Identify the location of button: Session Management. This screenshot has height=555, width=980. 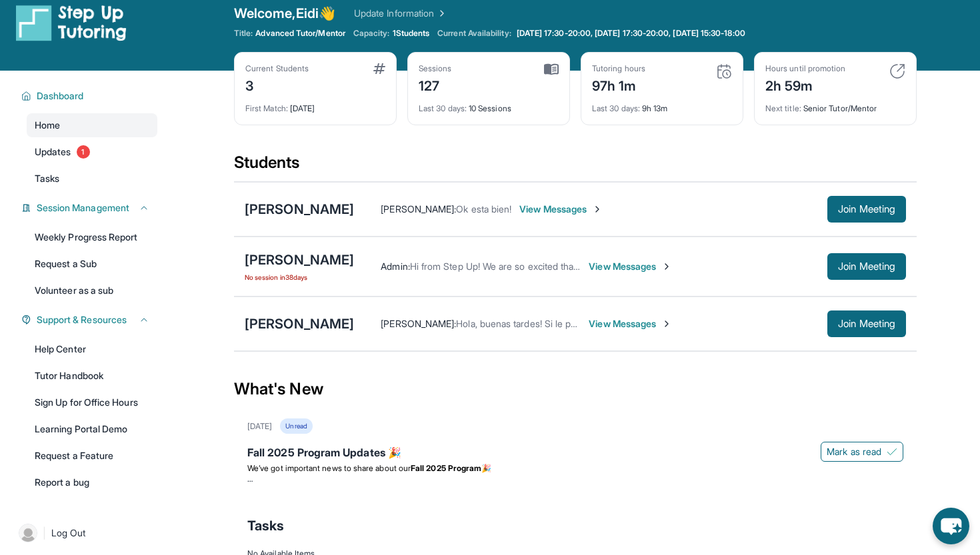
(90, 208).